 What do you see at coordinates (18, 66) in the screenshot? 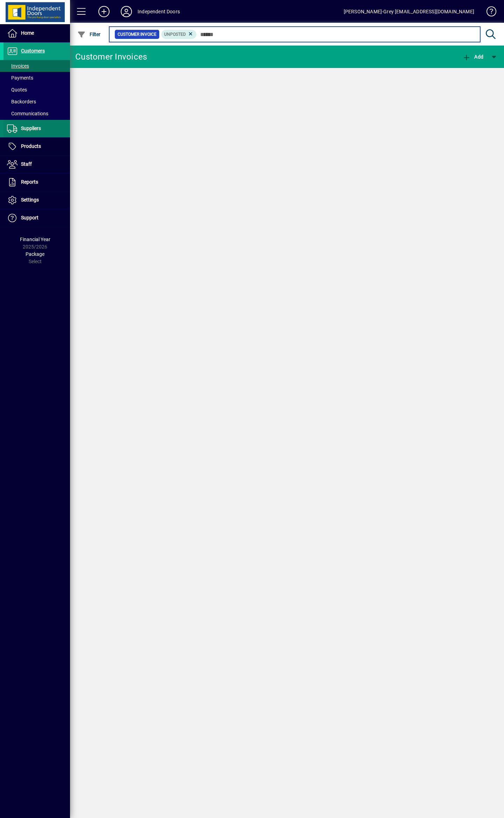
I see `span: Invoices` at bounding box center [18, 66].